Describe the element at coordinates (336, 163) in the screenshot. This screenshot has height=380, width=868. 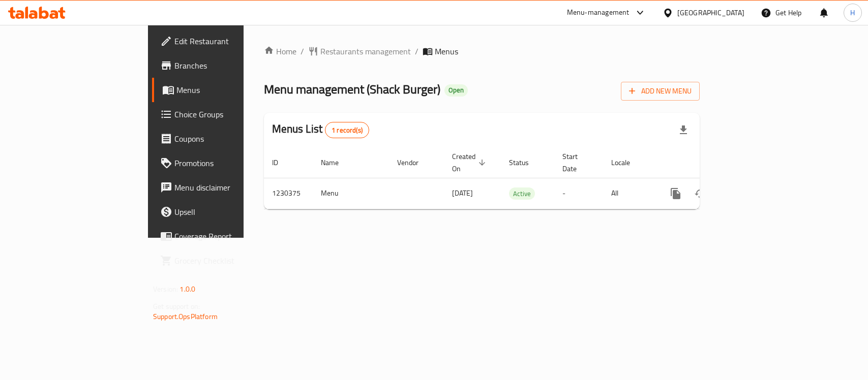
I see `span: Name` at that location.